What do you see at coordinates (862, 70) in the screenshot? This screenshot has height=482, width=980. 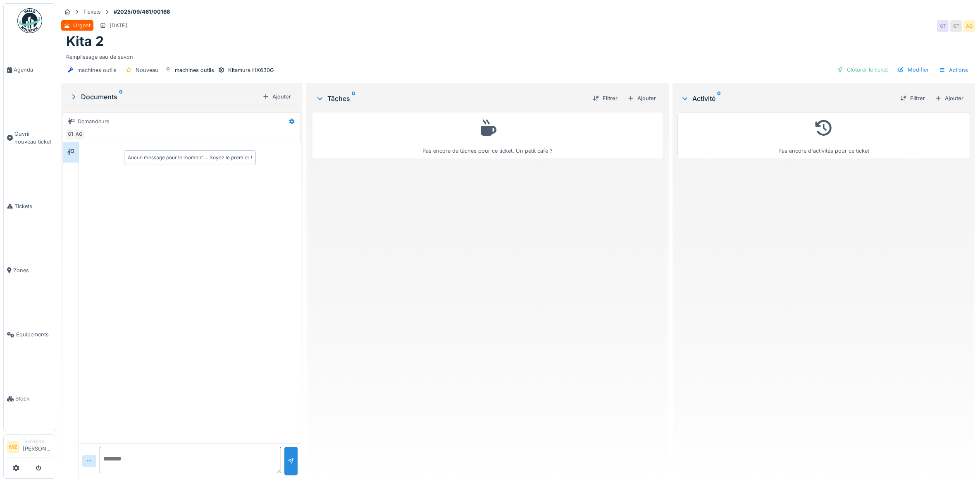 I see `div: Clôturer le ticket` at bounding box center [862, 70].